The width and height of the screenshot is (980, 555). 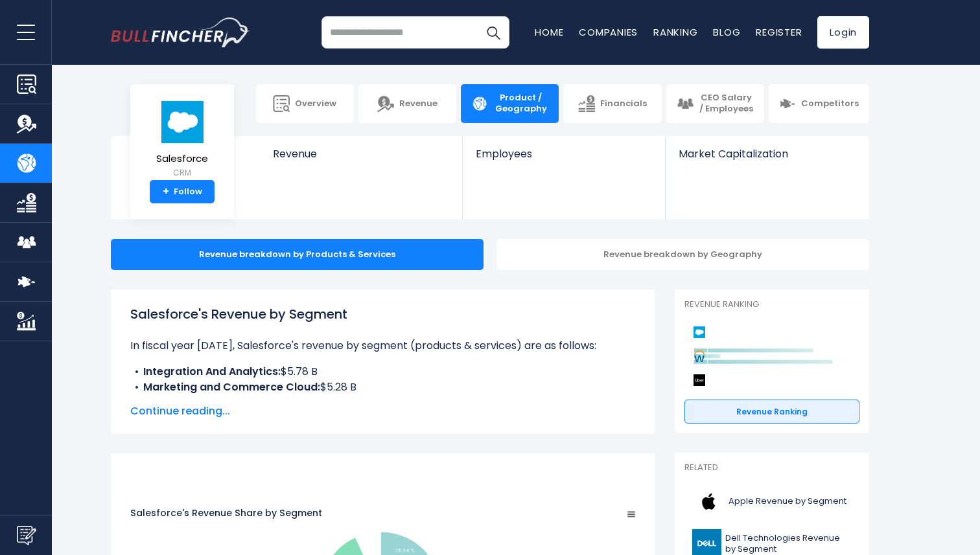 What do you see at coordinates (182, 159) in the screenshot?
I see `span: Salesforce` at bounding box center [182, 159].